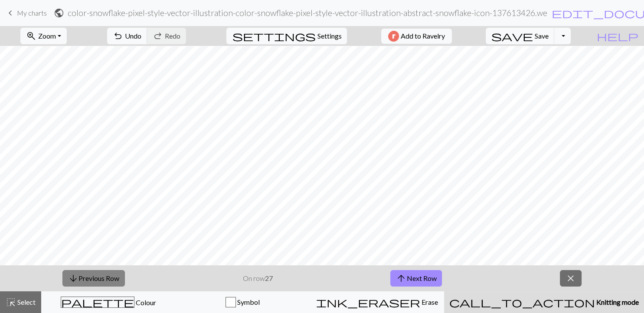 The image size is (644, 313). What do you see at coordinates (416, 278) in the screenshot?
I see `button: Next Row` at bounding box center [416, 278].